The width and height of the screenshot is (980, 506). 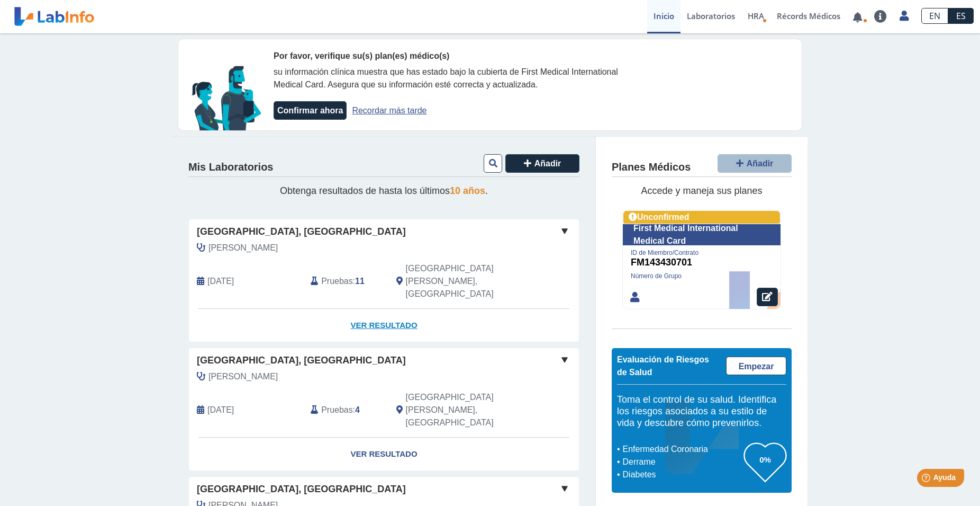 What do you see at coordinates (310, 110) in the screenshot?
I see `button: Confirmar ahora` at bounding box center [310, 110].